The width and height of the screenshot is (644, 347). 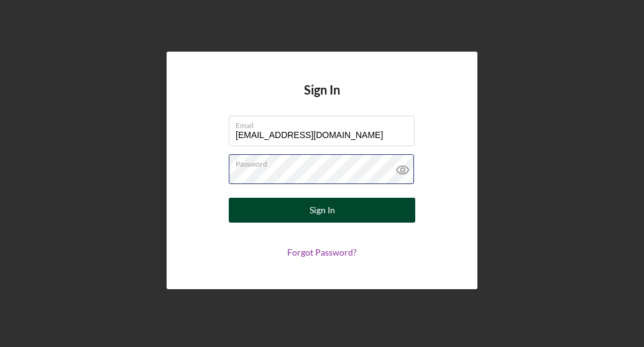 I want to click on div: Sign In, so click(x=322, y=211).